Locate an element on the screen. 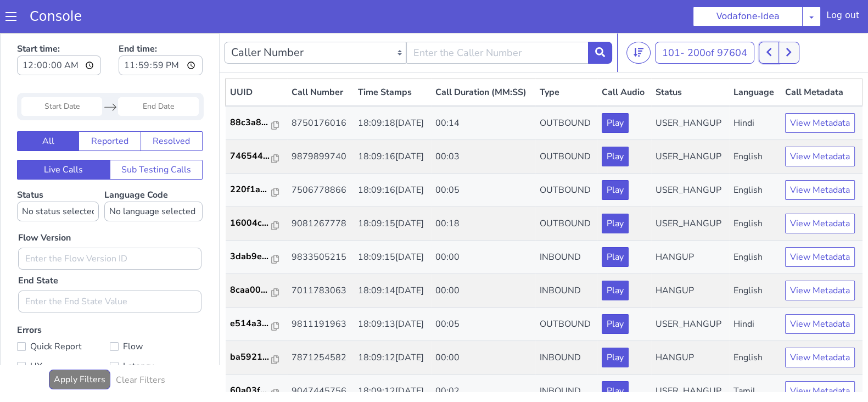 This screenshot has width=868, height=402. p: 220f1a... is located at coordinates (251, 157).